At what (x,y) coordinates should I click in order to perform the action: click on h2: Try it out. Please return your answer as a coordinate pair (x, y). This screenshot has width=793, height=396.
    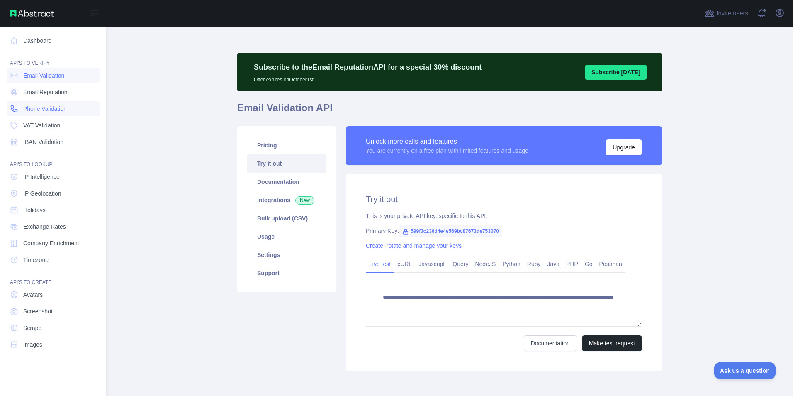
    Looking at the image, I should click on (504, 199).